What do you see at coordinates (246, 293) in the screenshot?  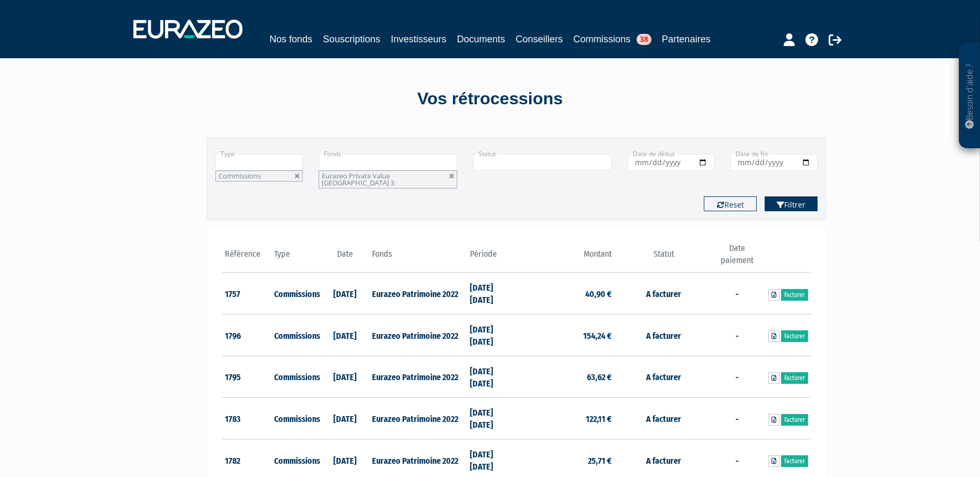 I see `td: 1757` at bounding box center [246, 293].